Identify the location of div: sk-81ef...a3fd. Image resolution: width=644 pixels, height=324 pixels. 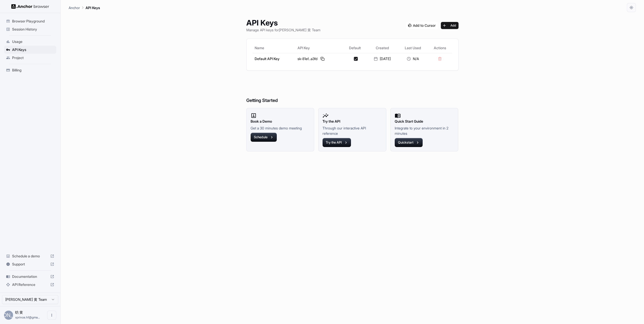
(319, 59).